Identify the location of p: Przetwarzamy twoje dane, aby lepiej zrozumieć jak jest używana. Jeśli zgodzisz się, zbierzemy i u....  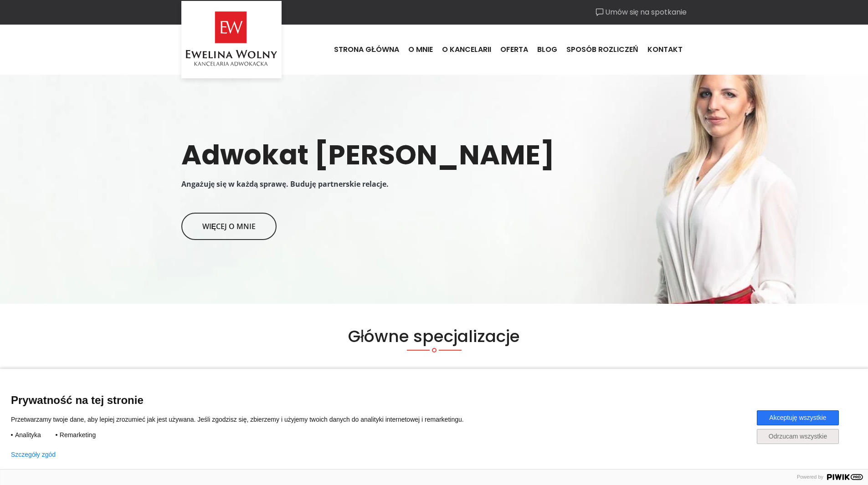
(244, 419).